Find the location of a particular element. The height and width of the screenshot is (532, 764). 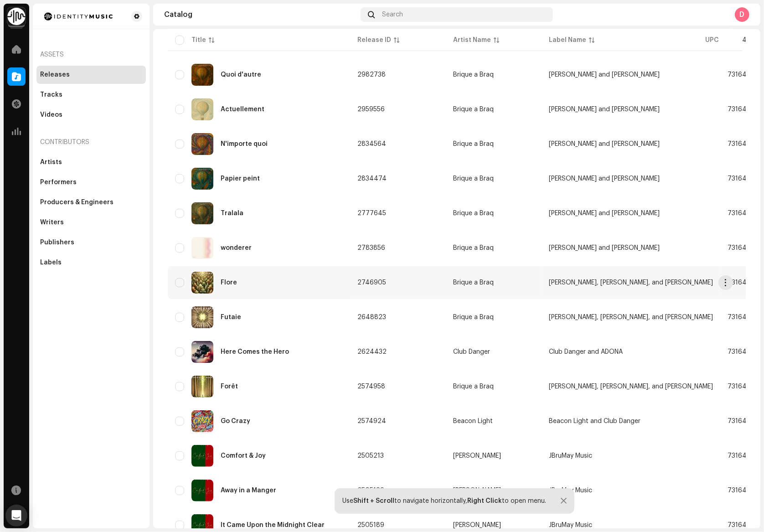

div: Go Crazy is located at coordinates (236, 421).